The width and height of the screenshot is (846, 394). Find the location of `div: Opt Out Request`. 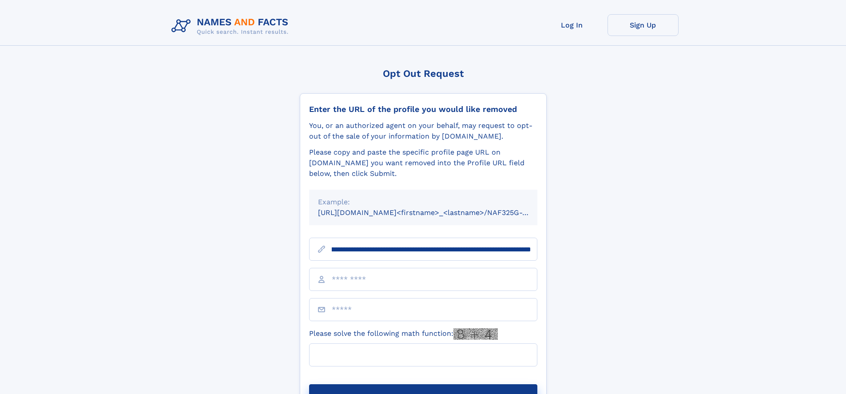

div: Opt Out Request is located at coordinates (423, 73).